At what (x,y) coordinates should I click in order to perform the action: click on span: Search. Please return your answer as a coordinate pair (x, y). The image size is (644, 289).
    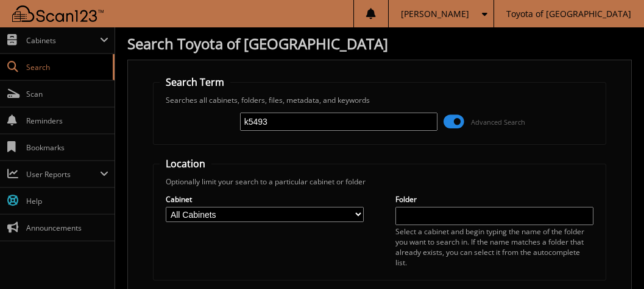
    Looking at the image, I should click on (66, 67).